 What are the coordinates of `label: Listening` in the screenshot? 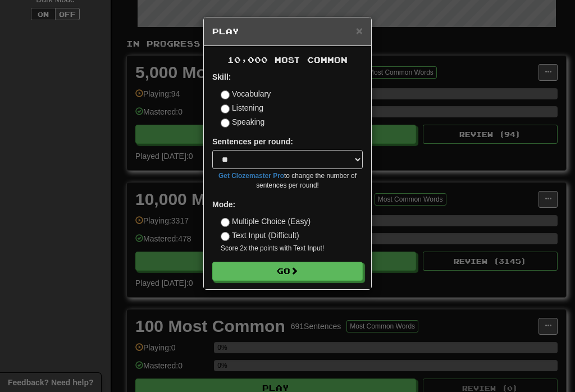 It's located at (242, 108).